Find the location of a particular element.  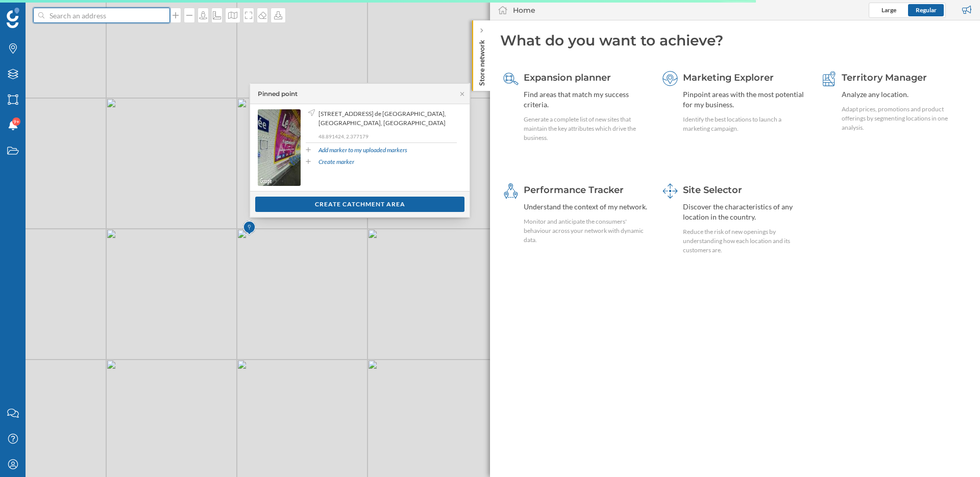

div: Find areas that match my success criteria. is located at coordinates (586, 100).